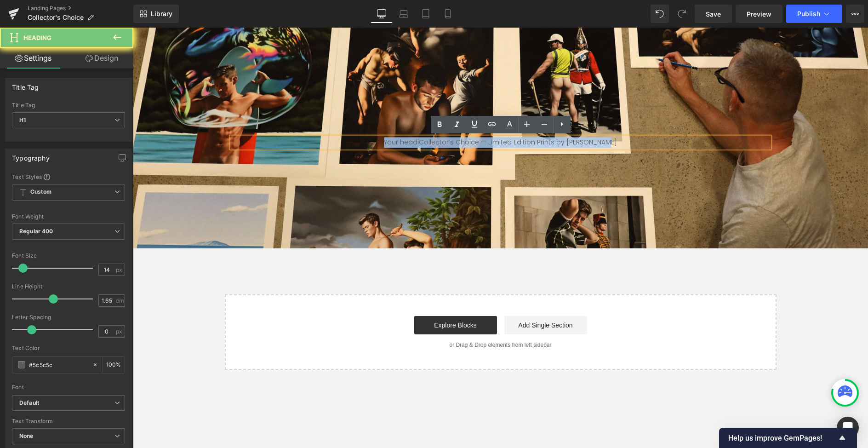 The width and height of the screenshot is (868, 448). Describe the element at coordinates (426, 14) in the screenshot. I see `a: Tablet` at that location.